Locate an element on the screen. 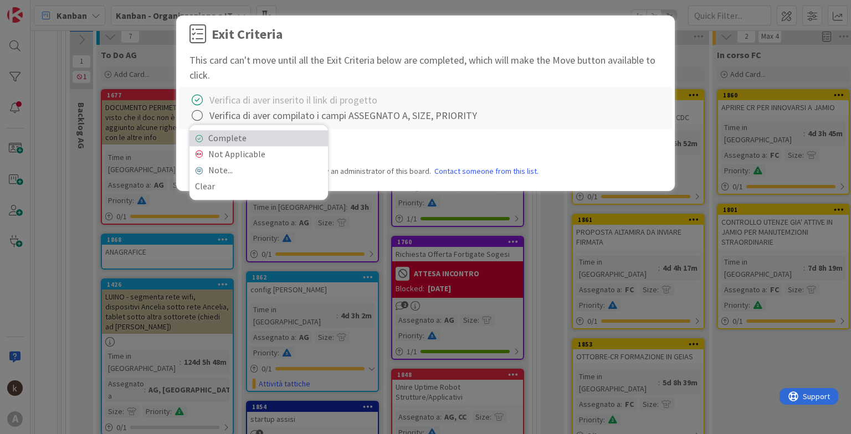  span: Support is located at coordinates (37, 8).